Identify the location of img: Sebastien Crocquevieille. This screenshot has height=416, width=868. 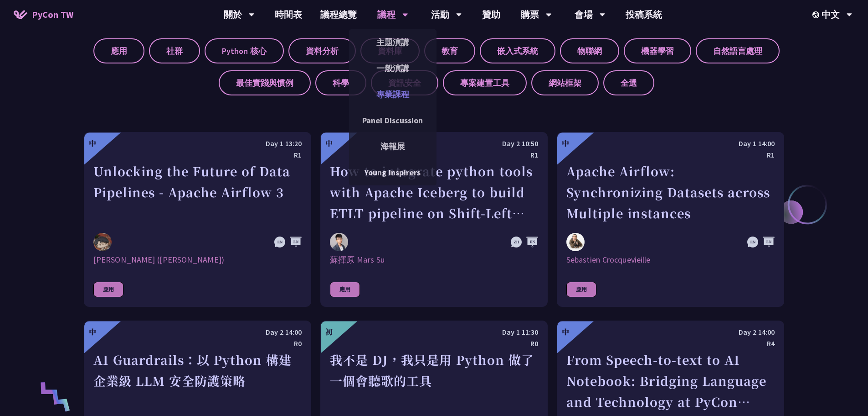
(576, 242).